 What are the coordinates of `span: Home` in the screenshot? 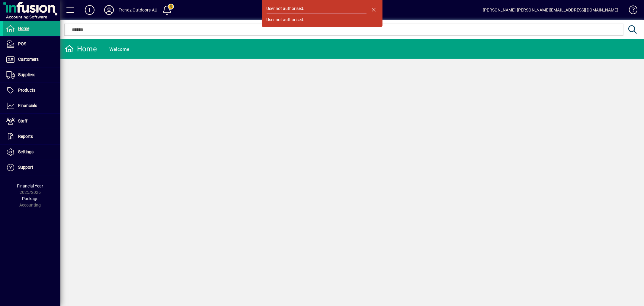 It's located at (24, 28).